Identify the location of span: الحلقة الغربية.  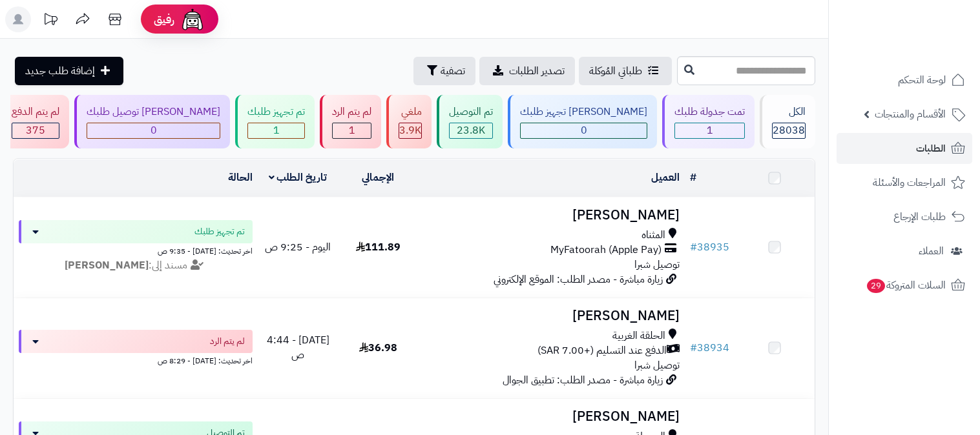
(638, 335).